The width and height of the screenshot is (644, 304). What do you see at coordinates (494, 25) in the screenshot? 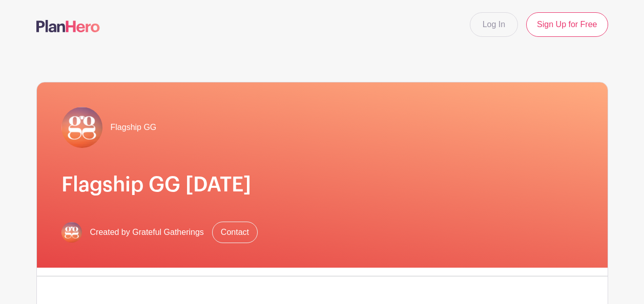
I see `a: Log In` at bounding box center [494, 25].